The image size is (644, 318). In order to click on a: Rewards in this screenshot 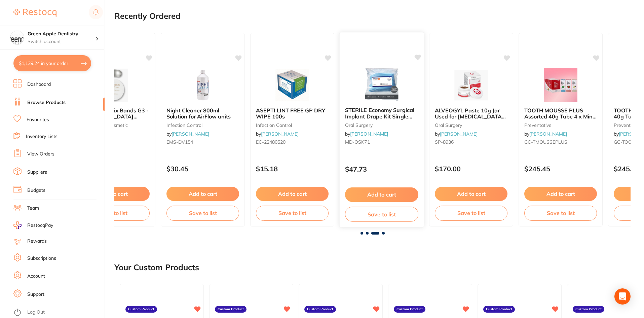, I will do `click(37, 241)`.